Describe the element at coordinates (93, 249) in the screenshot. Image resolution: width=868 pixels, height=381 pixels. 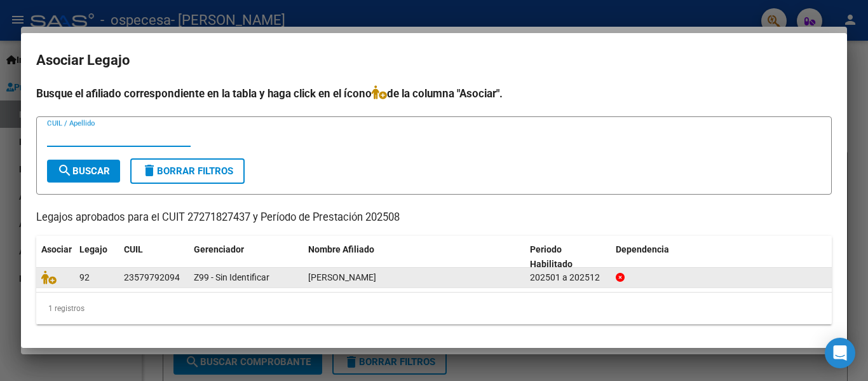
I see `span: Legajo` at that location.